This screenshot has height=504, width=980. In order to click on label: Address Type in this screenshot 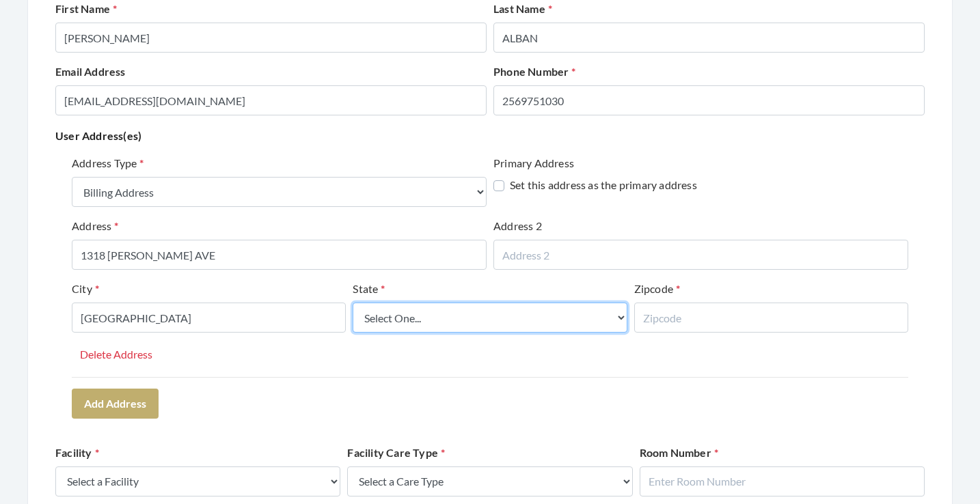, I will do `click(108, 163)`.